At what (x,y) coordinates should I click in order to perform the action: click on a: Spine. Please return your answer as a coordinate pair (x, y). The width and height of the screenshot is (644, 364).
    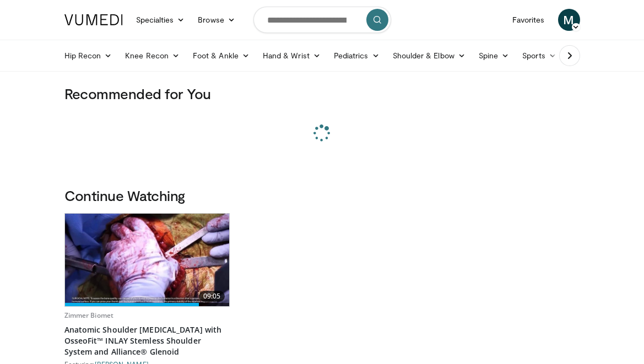
    Looking at the image, I should click on (494, 55).